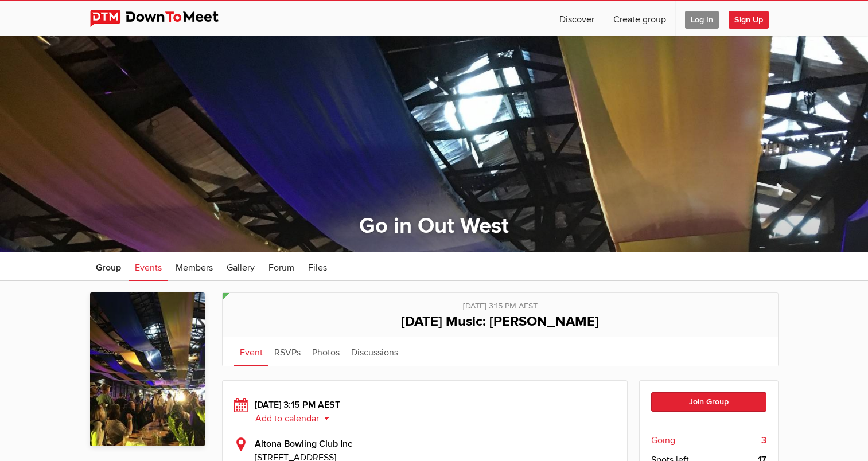 The height and width of the screenshot is (461, 868). What do you see at coordinates (148, 267) in the screenshot?
I see `a: Events` at bounding box center [148, 267].